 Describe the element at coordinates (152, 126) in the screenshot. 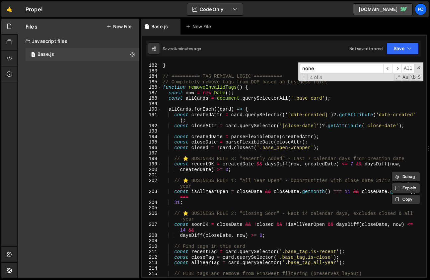

I see `div: 192` at that location.